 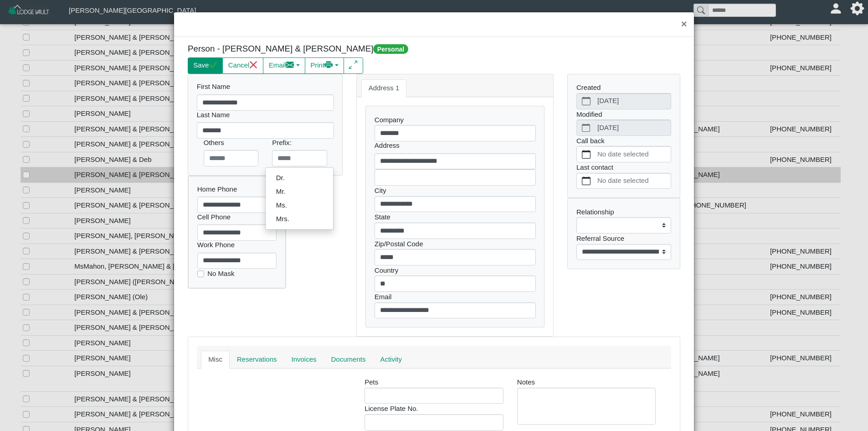 I want to click on svg: check, so click(x=213, y=65).